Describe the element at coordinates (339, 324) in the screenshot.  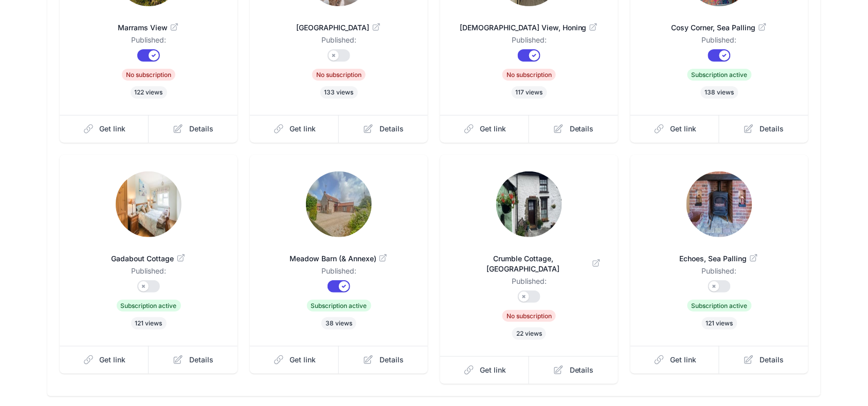
I see `span: 38 views` at that location.